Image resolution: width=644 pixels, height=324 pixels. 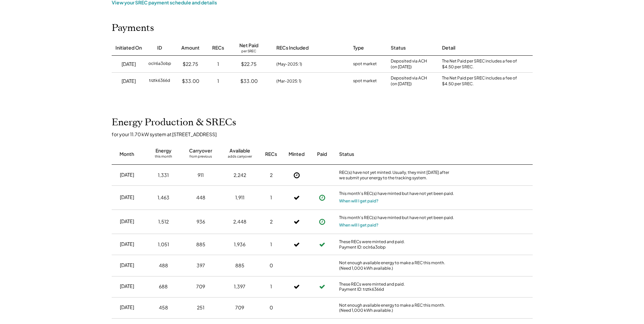 I want to click on div: 397, so click(x=201, y=265).